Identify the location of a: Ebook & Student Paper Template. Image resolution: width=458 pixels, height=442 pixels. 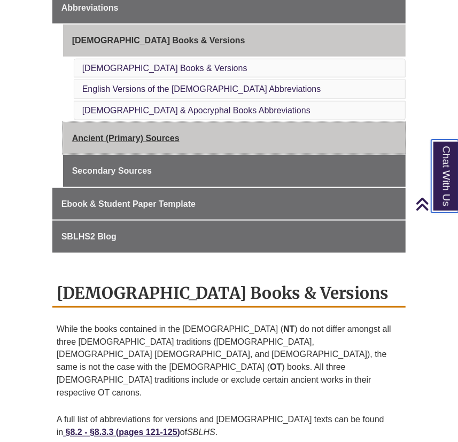
(229, 204).